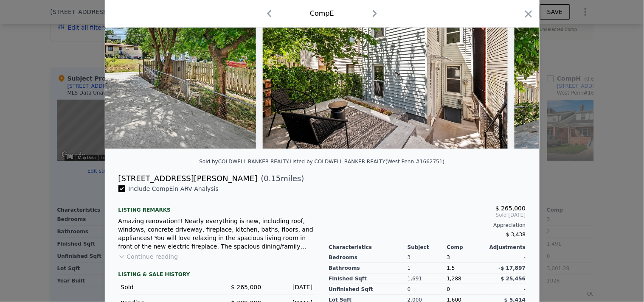 The width and height of the screenshot is (644, 302). What do you see at coordinates (427, 247) in the screenshot?
I see `div: Subject` at bounding box center [427, 247].